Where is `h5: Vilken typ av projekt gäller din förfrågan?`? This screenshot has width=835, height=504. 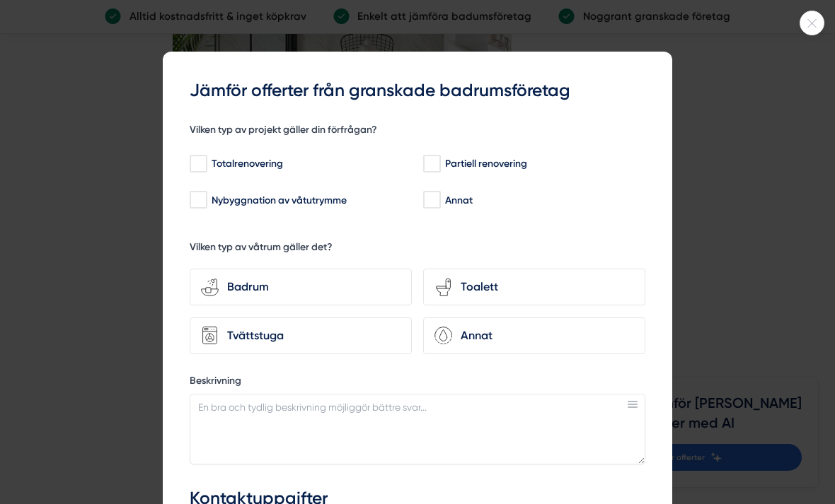
h5: Vilken typ av projekt gäller din förfrågan? is located at coordinates (283, 131).